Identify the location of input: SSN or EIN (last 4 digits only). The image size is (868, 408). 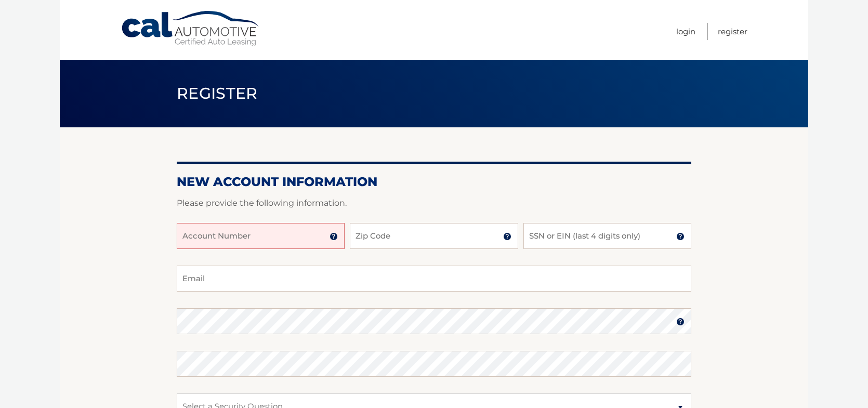
(607, 236).